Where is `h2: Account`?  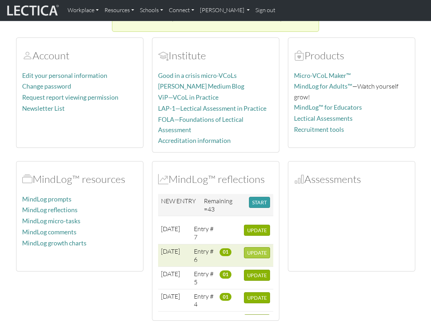 h2: Account is located at coordinates (80, 55).